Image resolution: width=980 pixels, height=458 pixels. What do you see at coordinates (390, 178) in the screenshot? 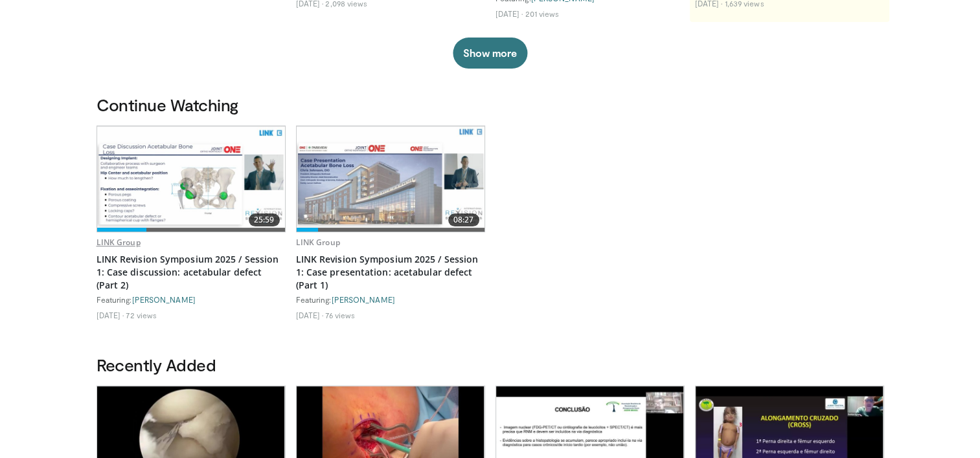
I see `a: 08:27` at bounding box center [390, 178].